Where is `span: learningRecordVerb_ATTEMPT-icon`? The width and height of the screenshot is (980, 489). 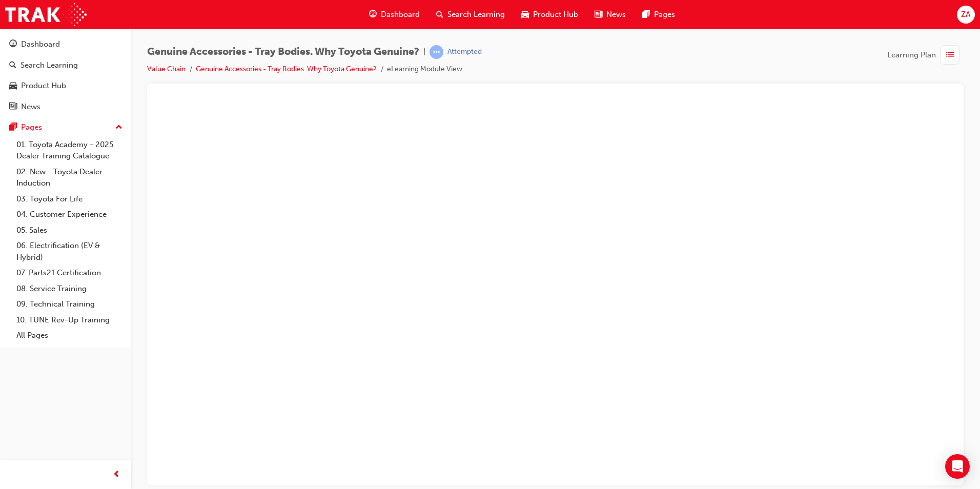
span: learningRecordVerb_ATTEMPT-icon is located at coordinates (437, 52).